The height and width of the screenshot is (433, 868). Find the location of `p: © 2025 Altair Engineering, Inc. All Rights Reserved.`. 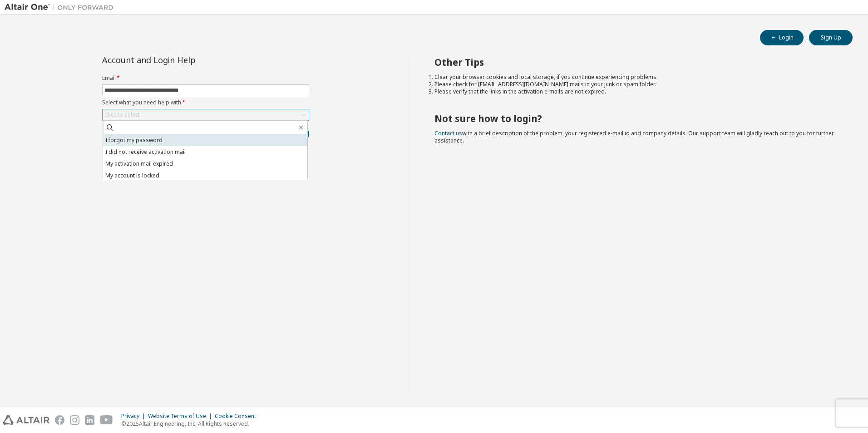

p: © 2025 Altair Engineering, Inc. All Rights Reserved. is located at coordinates (191, 424).